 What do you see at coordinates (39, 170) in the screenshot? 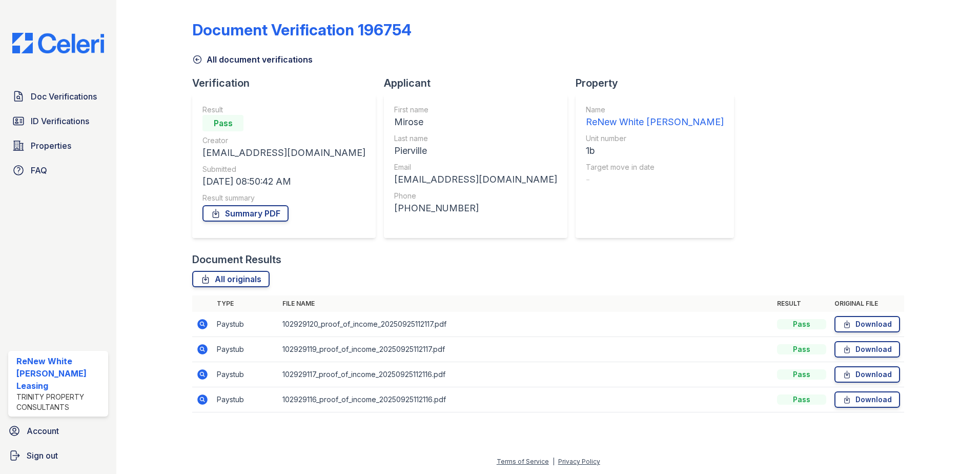
I see `span: FAQ` at bounding box center [39, 170].